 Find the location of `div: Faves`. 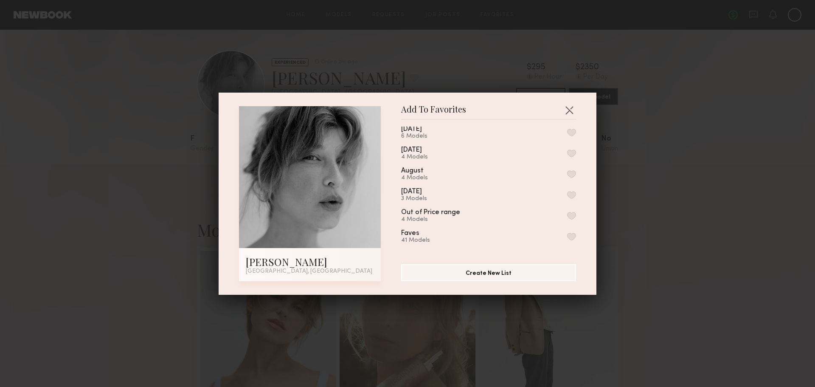

div: Faves is located at coordinates (410, 233).